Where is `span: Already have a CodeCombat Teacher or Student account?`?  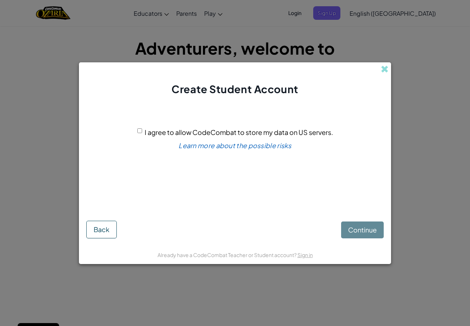
span: Already have a CodeCombat Teacher or Student account? is located at coordinates (227, 255).